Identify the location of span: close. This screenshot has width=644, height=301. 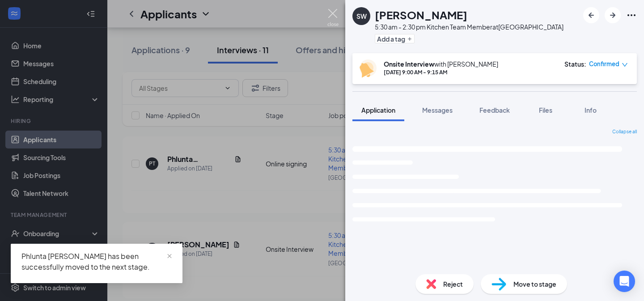
(170, 256).